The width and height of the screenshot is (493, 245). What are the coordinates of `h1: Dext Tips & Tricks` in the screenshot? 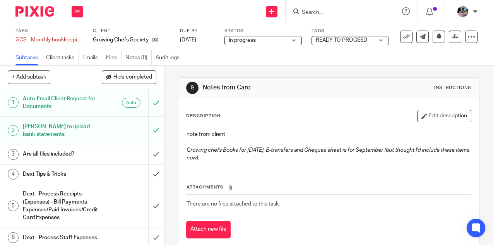 It's located at (62, 174).